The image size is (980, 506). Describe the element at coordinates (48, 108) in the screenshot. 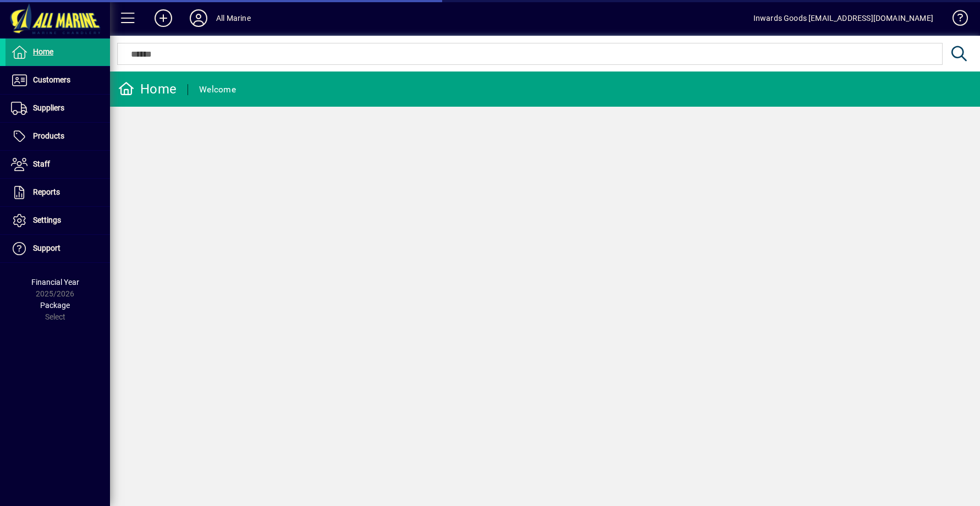

I see `span: Suppliers` at that location.